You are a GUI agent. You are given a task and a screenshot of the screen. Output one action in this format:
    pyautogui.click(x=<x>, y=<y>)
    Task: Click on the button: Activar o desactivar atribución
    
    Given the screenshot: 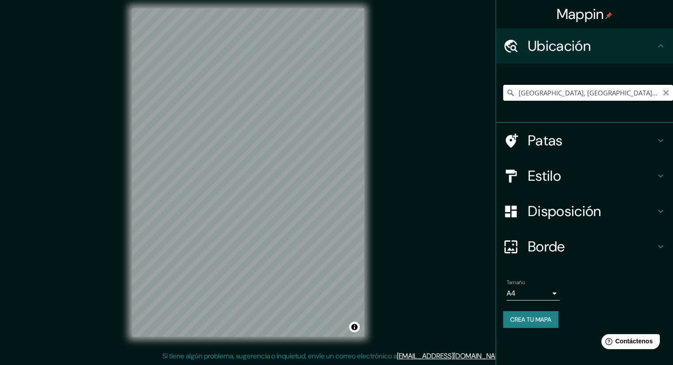 What is the action you would take?
    pyautogui.click(x=354, y=327)
    